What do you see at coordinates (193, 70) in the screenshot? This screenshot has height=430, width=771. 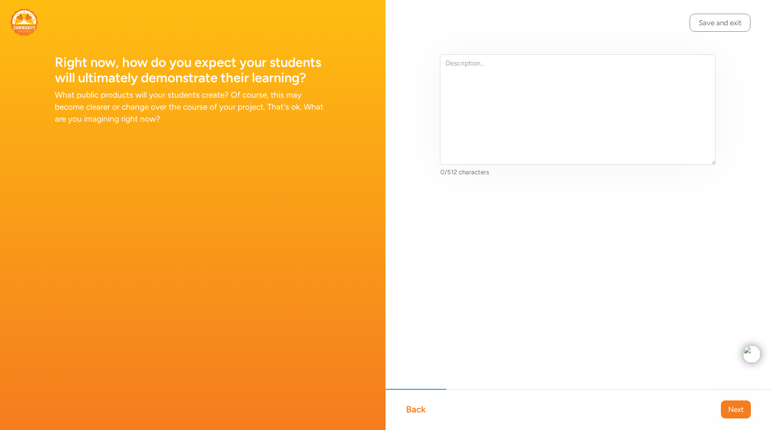 I see `h1: Right now, how do you expect your students will ultimately demonstrate their learning?` at bounding box center [193, 70].